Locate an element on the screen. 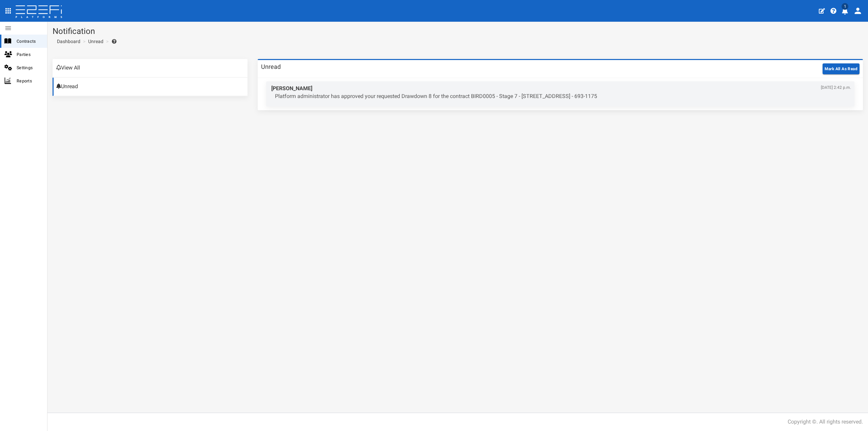 The image size is (868, 431). span: Parties is located at coordinates (29, 54).